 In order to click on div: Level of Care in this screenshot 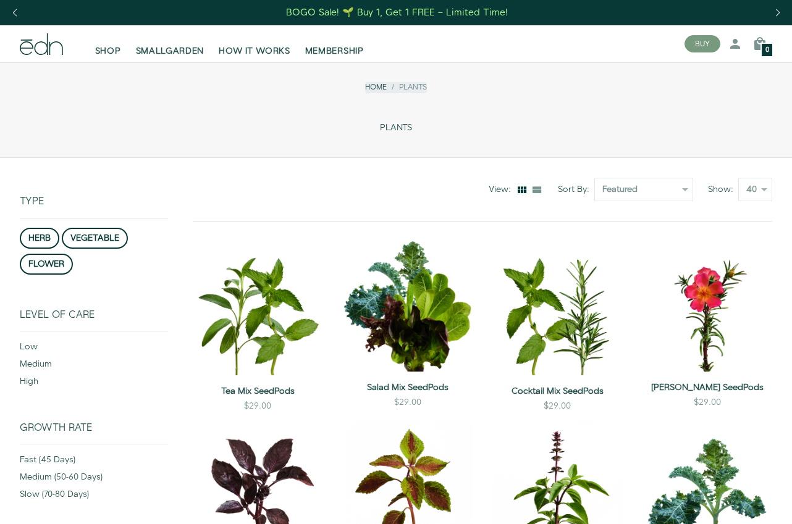, I will do `click(94, 320)`.